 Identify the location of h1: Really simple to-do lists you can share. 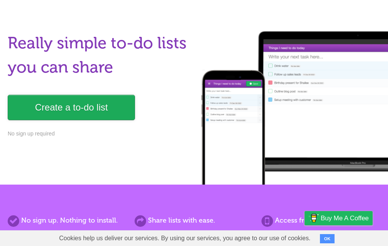
(99, 55).